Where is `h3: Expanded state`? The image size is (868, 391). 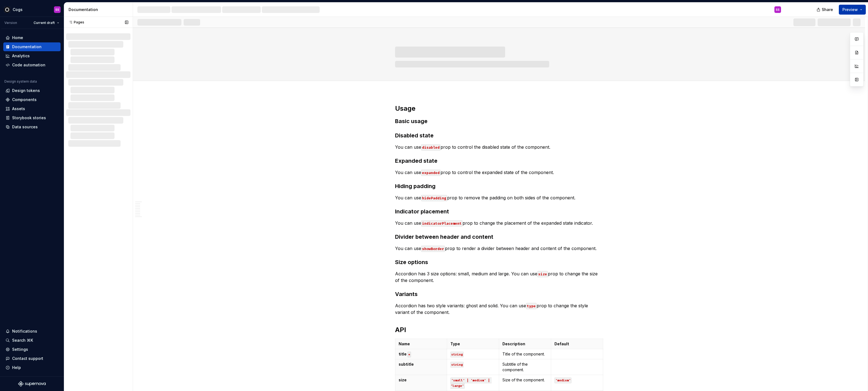
h3: Expanded state is located at coordinates (499, 161).